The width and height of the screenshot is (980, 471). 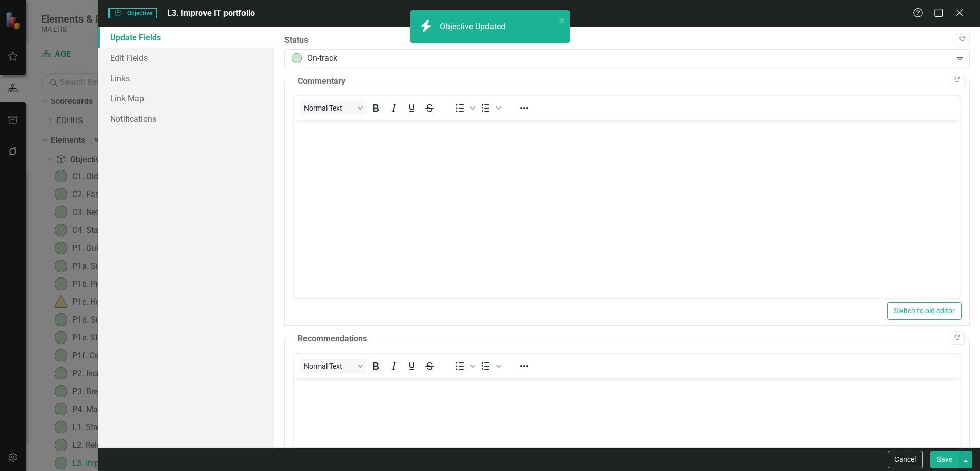 I want to click on a: Link Map, so click(x=186, y=98).